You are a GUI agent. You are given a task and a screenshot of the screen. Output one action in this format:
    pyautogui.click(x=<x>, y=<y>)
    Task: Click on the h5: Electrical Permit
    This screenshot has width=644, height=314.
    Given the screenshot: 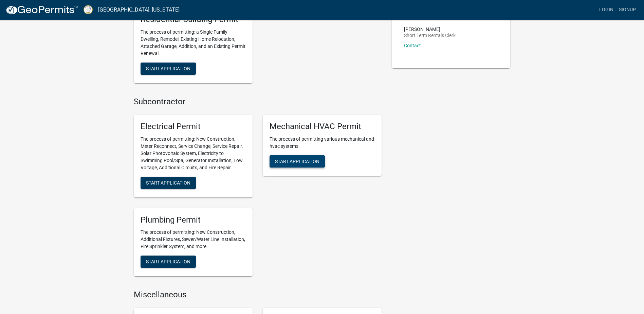 What is the action you would take?
    pyautogui.click(x=193, y=126)
    